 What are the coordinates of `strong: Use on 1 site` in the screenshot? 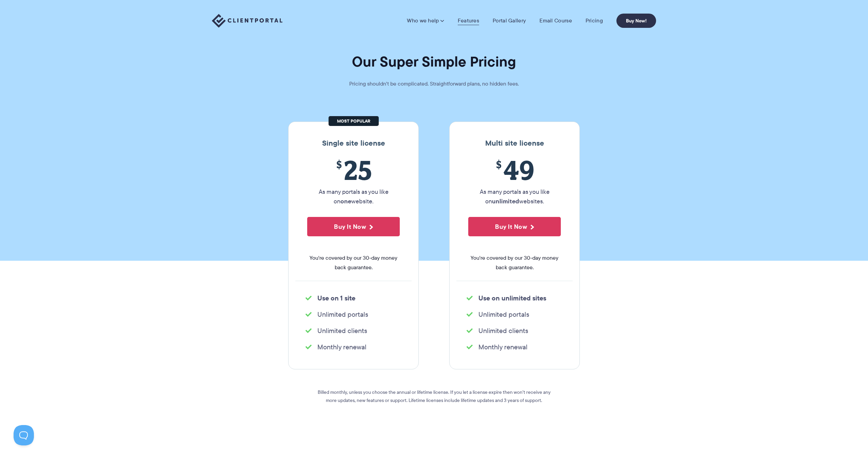 It's located at (336, 298).